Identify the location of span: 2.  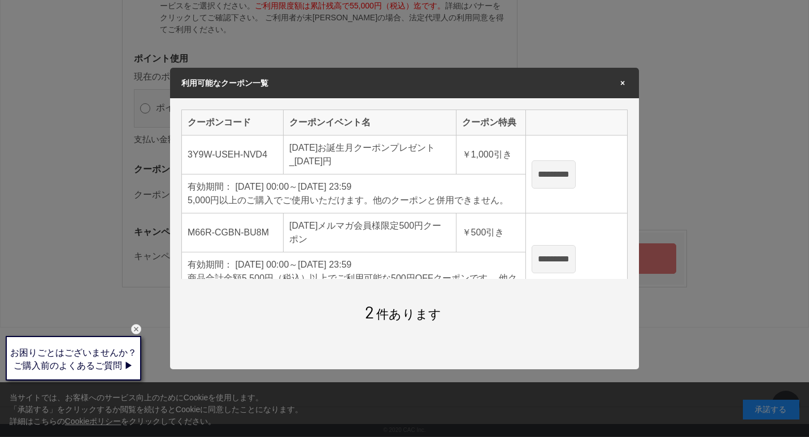
(370, 312).